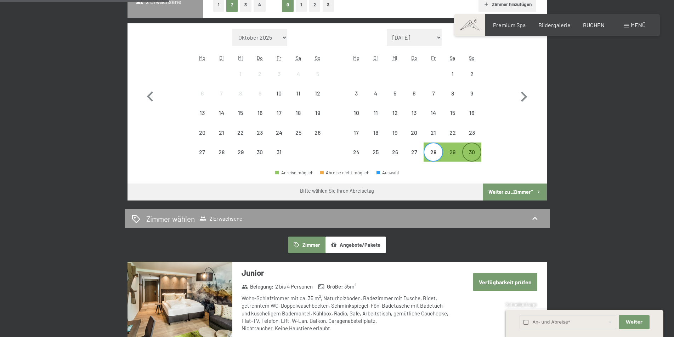 The height and width of the screenshot is (337, 674). I want to click on div: Wed Nov 19 2025, so click(395, 132).